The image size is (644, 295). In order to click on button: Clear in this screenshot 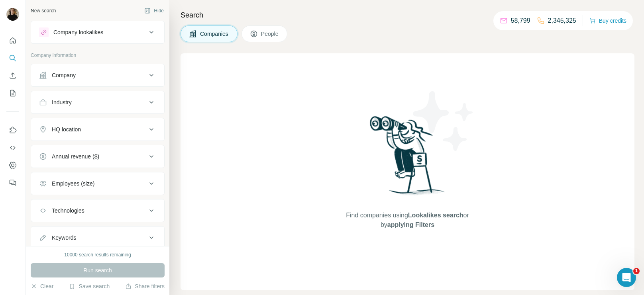, I will do `click(42, 287)`.